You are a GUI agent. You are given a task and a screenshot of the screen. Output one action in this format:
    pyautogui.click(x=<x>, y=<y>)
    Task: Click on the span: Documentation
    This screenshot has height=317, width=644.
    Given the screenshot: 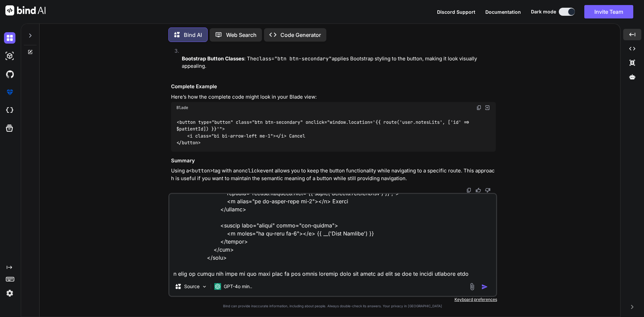 What is the action you would take?
    pyautogui.click(x=503, y=12)
    